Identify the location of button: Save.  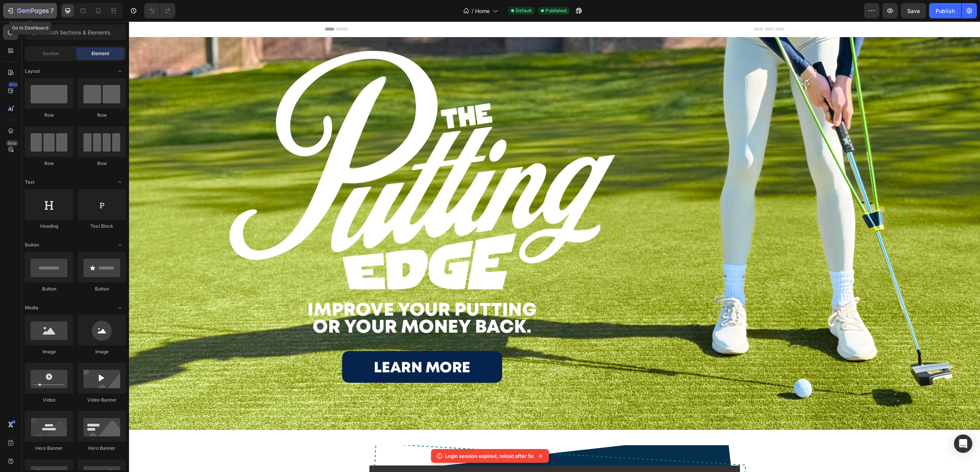
(914, 11).